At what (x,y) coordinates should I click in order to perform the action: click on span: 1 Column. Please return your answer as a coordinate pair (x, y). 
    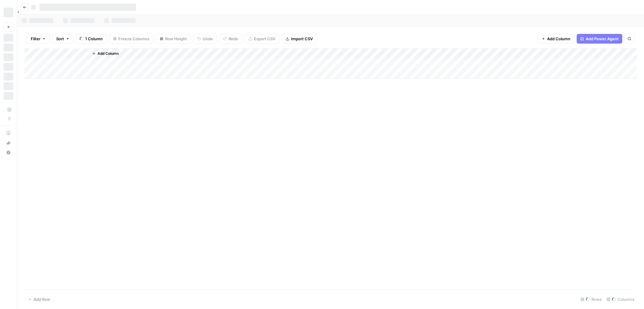
    Looking at the image, I should click on (94, 39).